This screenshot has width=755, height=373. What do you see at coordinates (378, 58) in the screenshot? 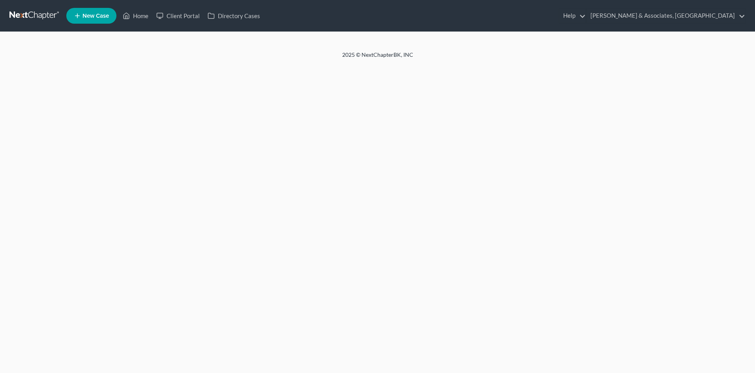
I see `div: 2025 © NextChapterBK, INC` at bounding box center [378, 58].